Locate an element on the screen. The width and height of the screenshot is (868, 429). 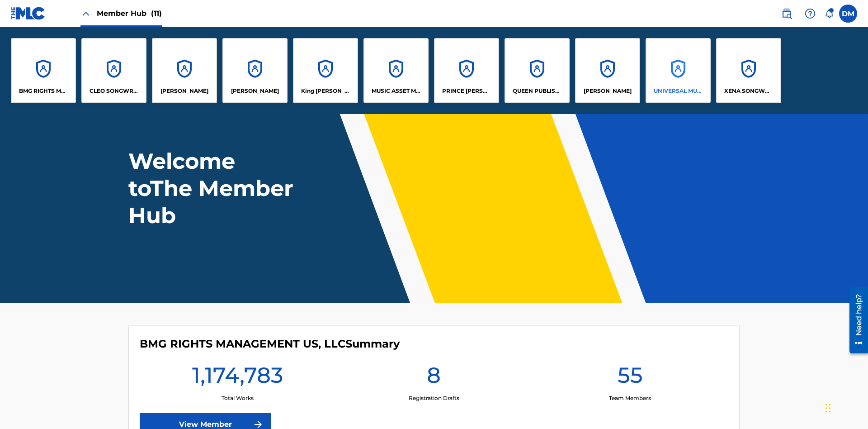
a: AccountsCLEO SONGWRITER is located at coordinates (114, 70).